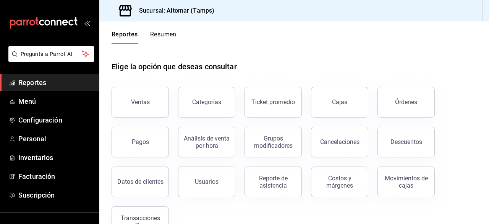 The width and height of the screenshot is (489, 224). I want to click on div: Usuarios, so click(207, 181).